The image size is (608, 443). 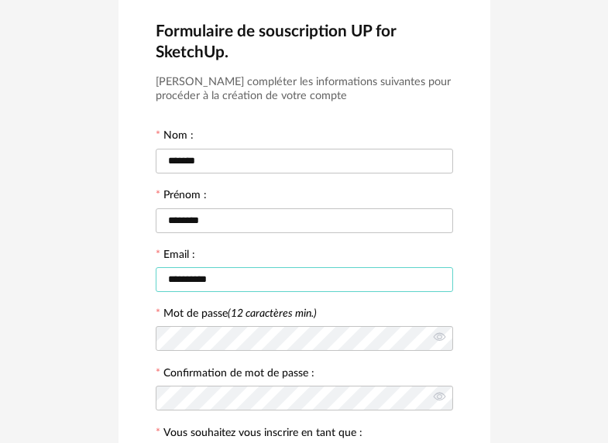 I want to click on i: (12 caractères min.), so click(x=272, y=314).